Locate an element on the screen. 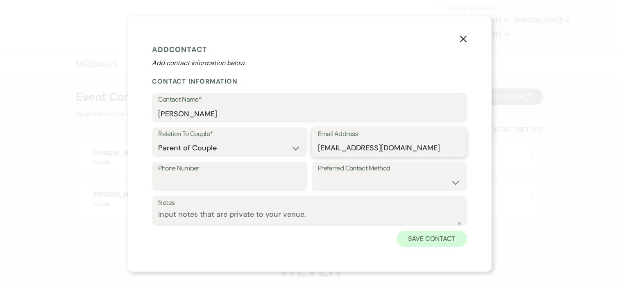  h2: Contact Information is located at coordinates (310, 81).